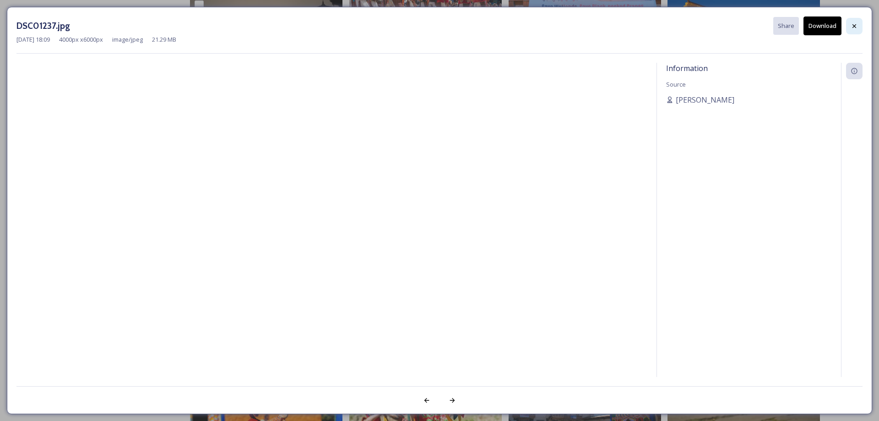 The width and height of the screenshot is (879, 421). I want to click on span: Source, so click(676, 84).